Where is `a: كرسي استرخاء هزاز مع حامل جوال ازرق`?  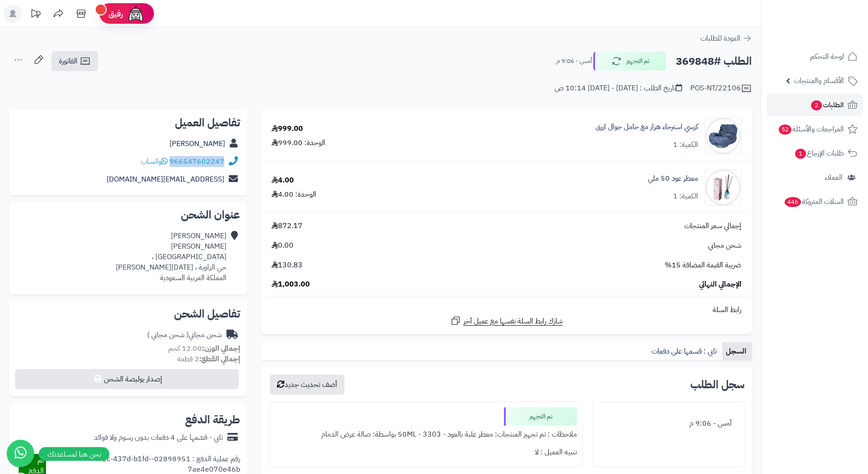
a: كرسي استرخاء هزاز مع حامل جوال ازرق is located at coordinates (647, 127).